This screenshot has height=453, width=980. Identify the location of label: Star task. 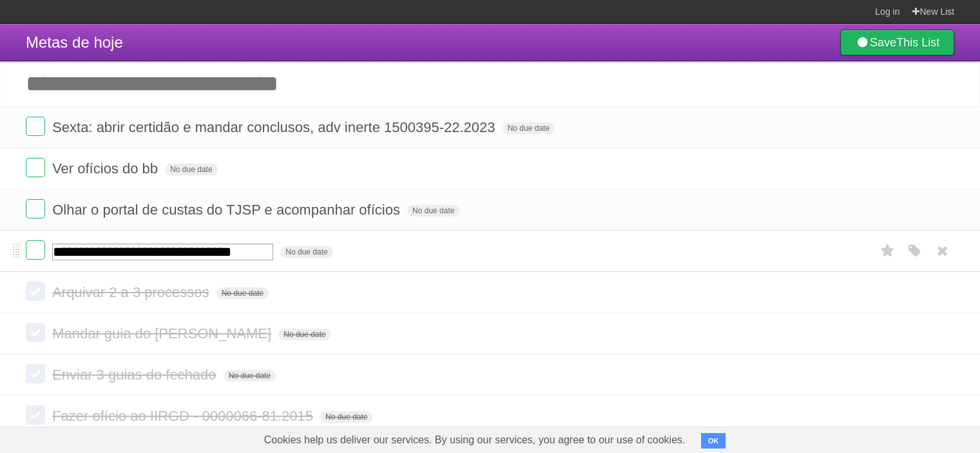
(889, 250).